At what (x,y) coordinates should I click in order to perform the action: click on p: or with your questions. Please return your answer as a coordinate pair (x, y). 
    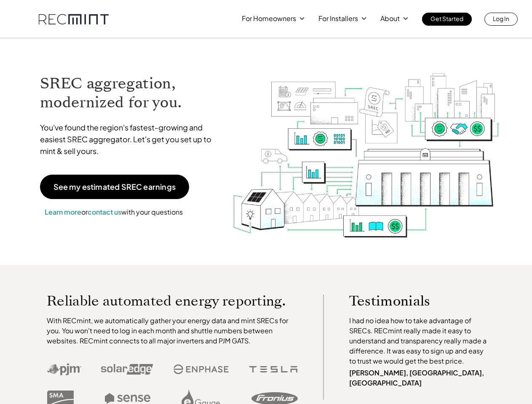
    Looking at the image, I should click on (114, 212).